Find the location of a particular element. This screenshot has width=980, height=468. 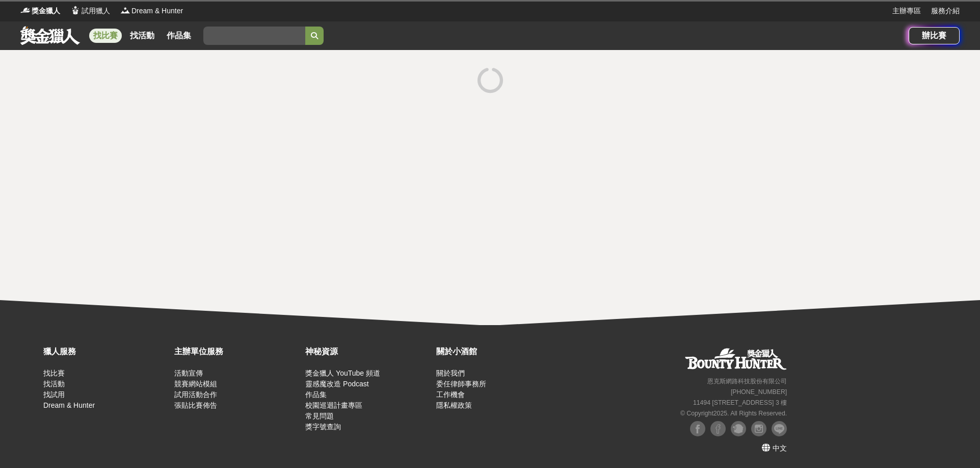

span: 獎金獵人 is located at coordinates (46, 11).